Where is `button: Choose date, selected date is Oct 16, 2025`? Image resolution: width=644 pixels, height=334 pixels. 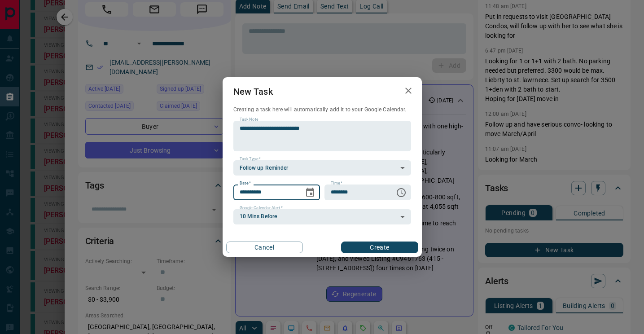 button: Choose date, selected date is Oct 16, 2025 is located at coordinates (310, 193).